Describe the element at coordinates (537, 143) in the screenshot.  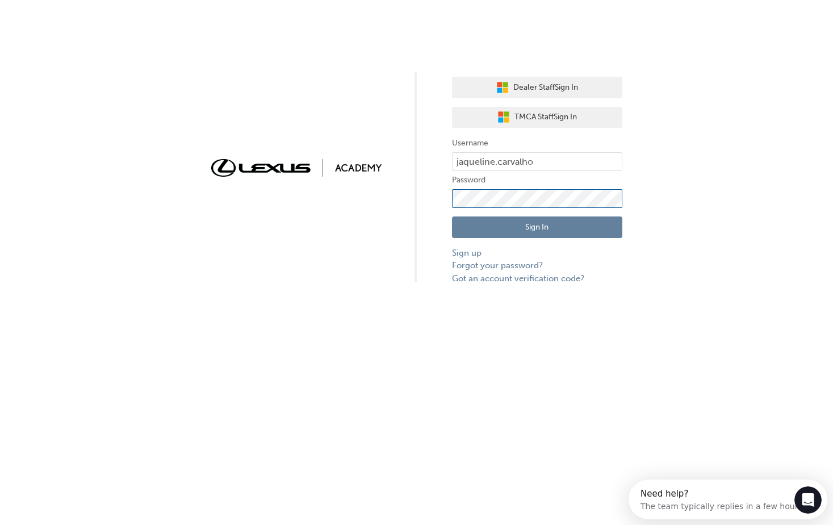
I see `label: Username` at that location.